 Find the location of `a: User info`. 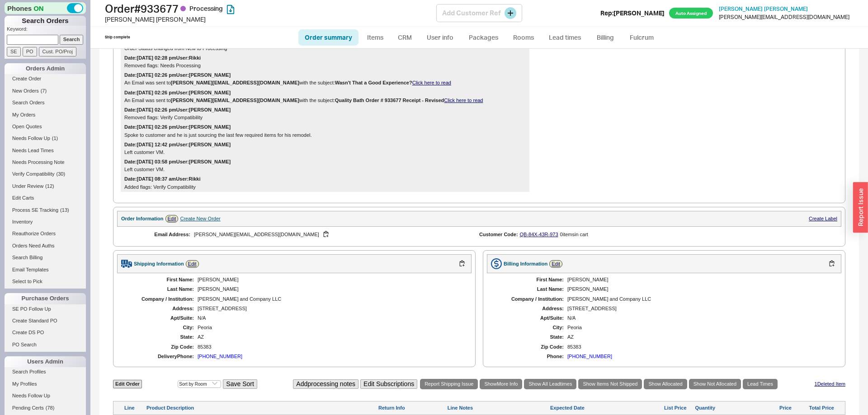

a: User info is located at coordinates (440, 38).